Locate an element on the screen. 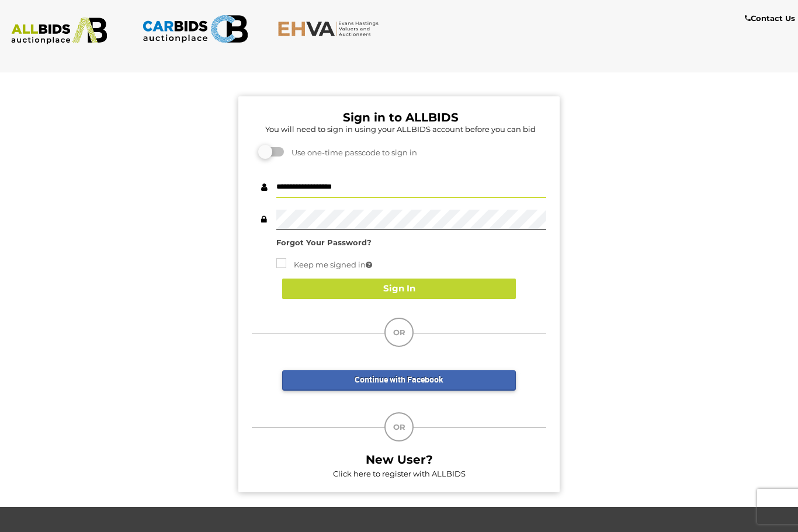  a: Continue with Facebook is located at coordinates (399, 380).